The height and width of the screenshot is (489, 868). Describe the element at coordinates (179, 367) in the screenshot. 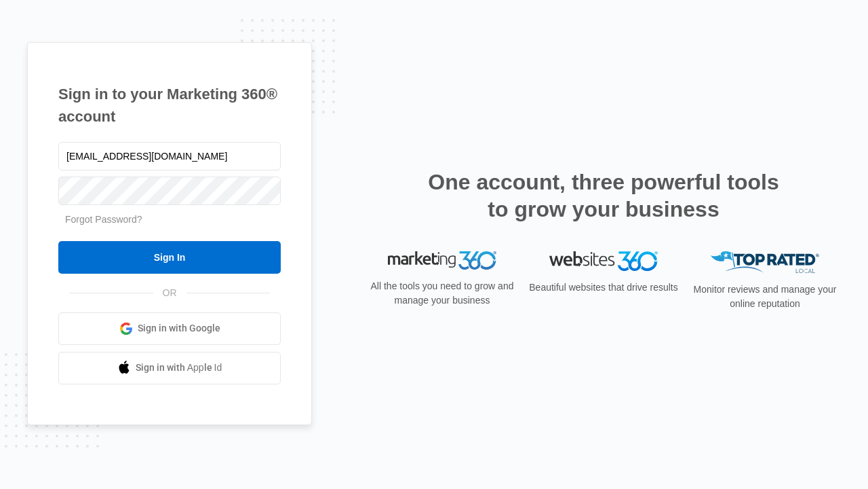

I see `span: Sign in with Apple Id` at that location.